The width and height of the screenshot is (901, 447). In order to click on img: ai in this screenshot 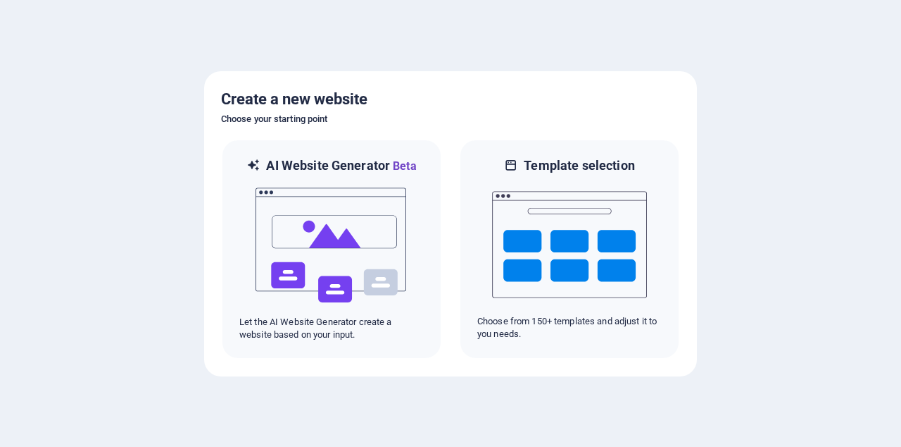, I will do `click(332, 245)`.